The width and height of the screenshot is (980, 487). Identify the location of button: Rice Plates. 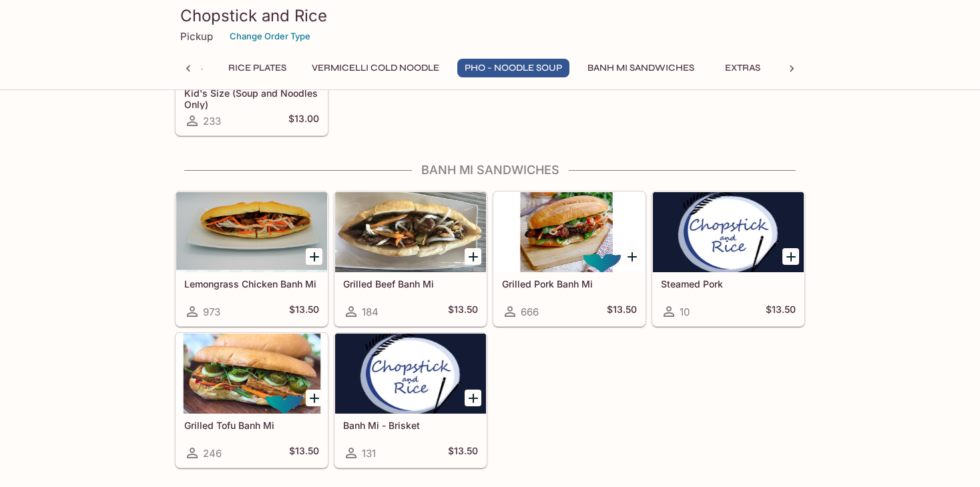
(257, 68).